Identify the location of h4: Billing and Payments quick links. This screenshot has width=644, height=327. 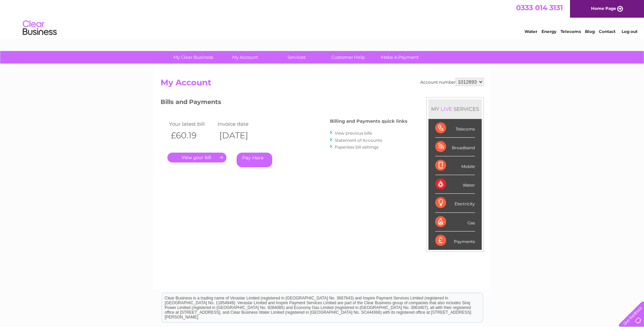
(368, 121).